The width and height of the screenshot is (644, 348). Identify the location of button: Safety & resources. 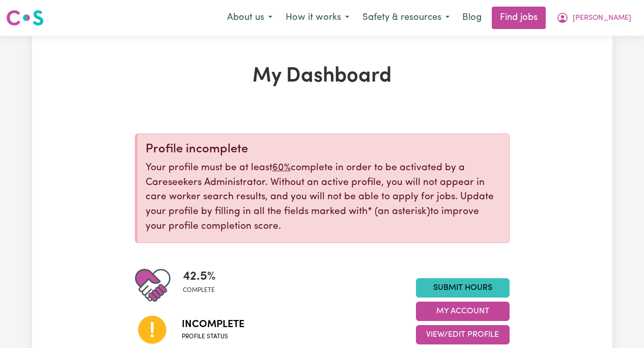
(406, 18).